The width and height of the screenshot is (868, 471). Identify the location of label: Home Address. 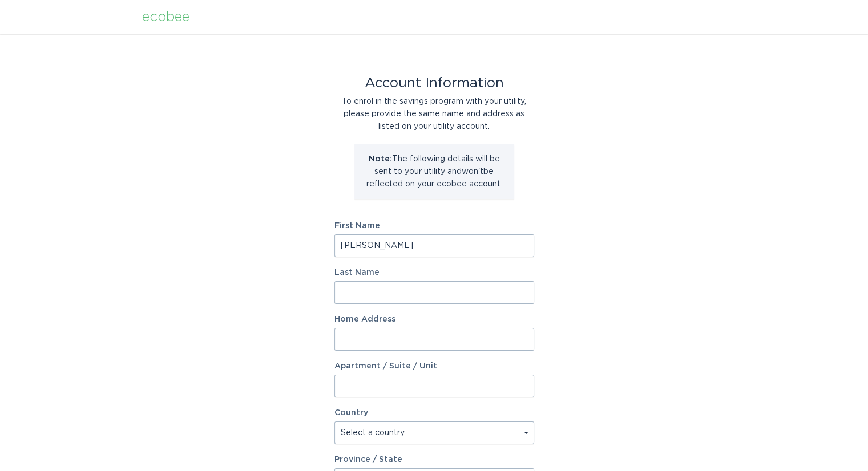
(435, 319).